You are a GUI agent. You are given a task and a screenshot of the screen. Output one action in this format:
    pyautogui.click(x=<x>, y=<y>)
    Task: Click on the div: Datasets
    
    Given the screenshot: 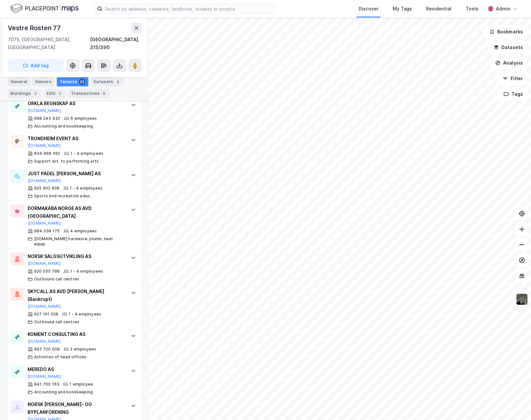 What is the action you would take?
    pyautogui.click(x=107, y=82)
    